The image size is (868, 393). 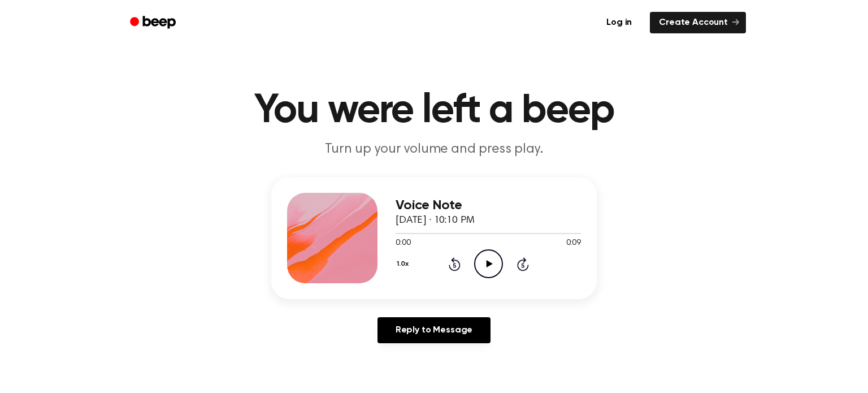 What do you see at coordinates (434, 110) in the screenshot?
I see `h1: You were left a beep` at bounding box center [434, 110].